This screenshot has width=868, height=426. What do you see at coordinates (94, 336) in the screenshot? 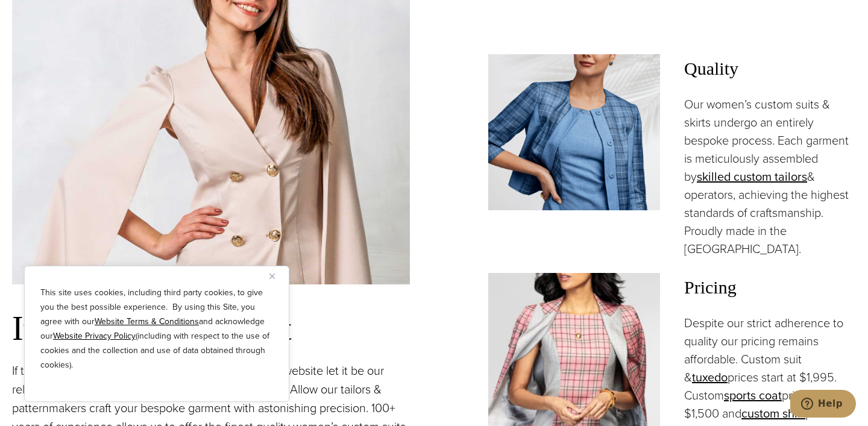
I see `a: Website Privacy Policy` at bounding box center [94, 336].